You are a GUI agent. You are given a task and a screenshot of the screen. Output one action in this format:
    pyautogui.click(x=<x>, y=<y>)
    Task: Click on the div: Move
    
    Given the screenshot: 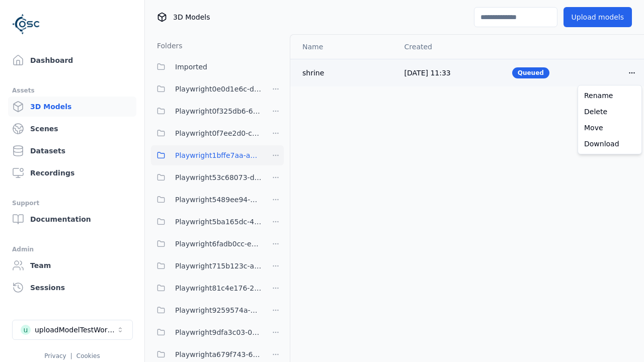 What is the action you would take?
    pyautogui.click(x=610, y=128)
    